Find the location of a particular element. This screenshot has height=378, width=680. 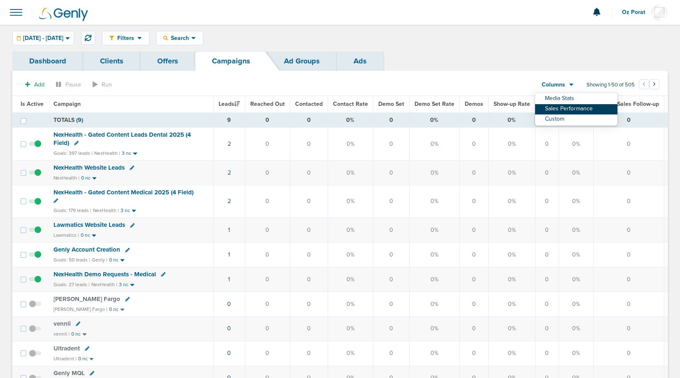

small: Lawmatics | is located at coordinates (66, 235).